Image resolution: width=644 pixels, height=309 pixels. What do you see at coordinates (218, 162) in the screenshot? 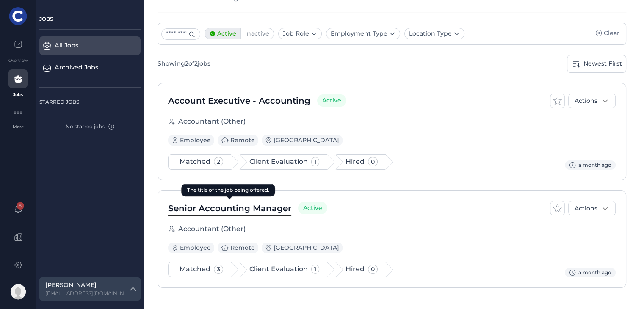
I see `span: 2` at bounding box center [218, 162].